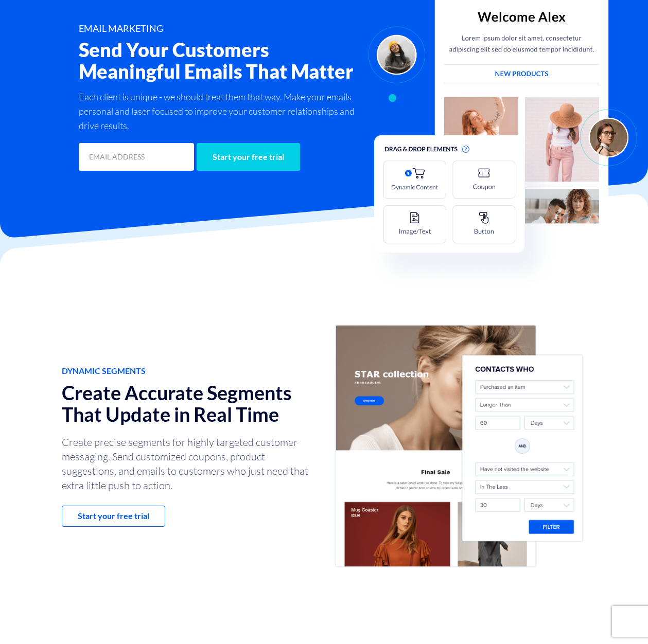 This screenshot has width=648, height=644. What do you see at coordinates (223, 111) in the screenshot?
I see `p: Each client is unique - we should treat them that way. Make your emails personal and laser focuse...` at bounding box center [223, 111].